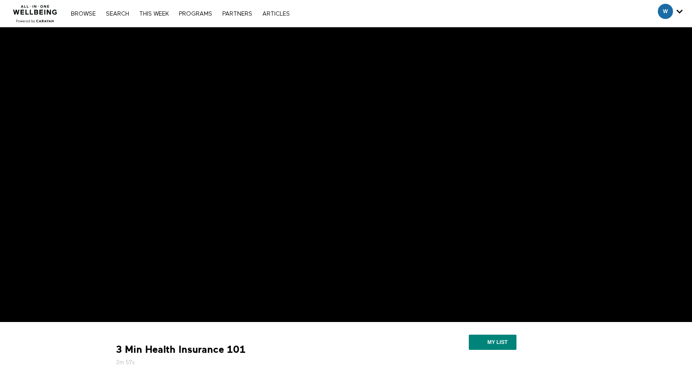  What do you see at coordinates (117, 14) in the screenshot?
I see `a: Search` at bounding box center [117, 14].